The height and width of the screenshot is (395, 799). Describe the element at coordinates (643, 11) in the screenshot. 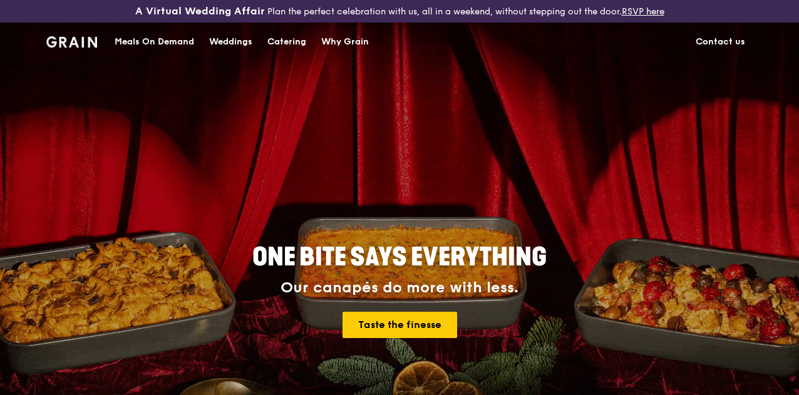

I see `a: RSVP here` at that location.